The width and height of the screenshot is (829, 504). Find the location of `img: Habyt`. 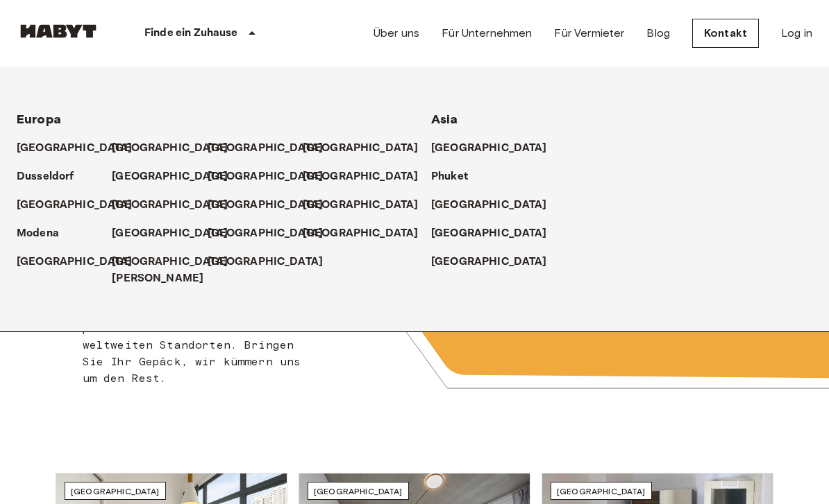

img: Habyt is located at coordinates (58, 31).